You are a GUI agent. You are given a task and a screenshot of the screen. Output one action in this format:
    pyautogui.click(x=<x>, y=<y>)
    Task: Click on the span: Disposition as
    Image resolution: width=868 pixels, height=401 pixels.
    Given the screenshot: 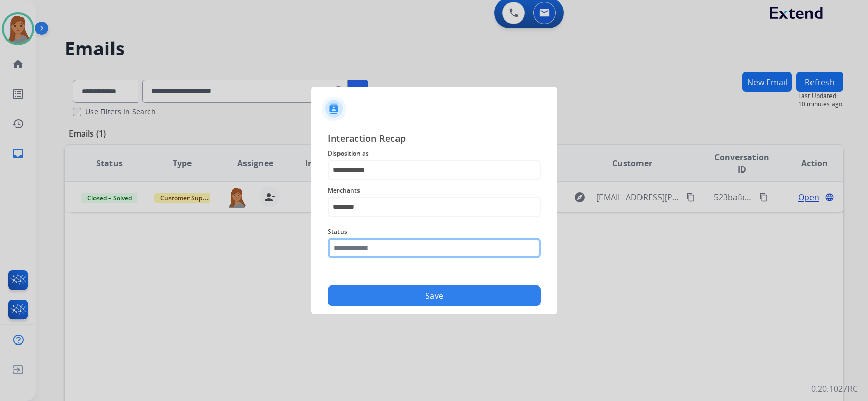 What is the action you would take?
    pyautogui.click(x=434, y=154)
    